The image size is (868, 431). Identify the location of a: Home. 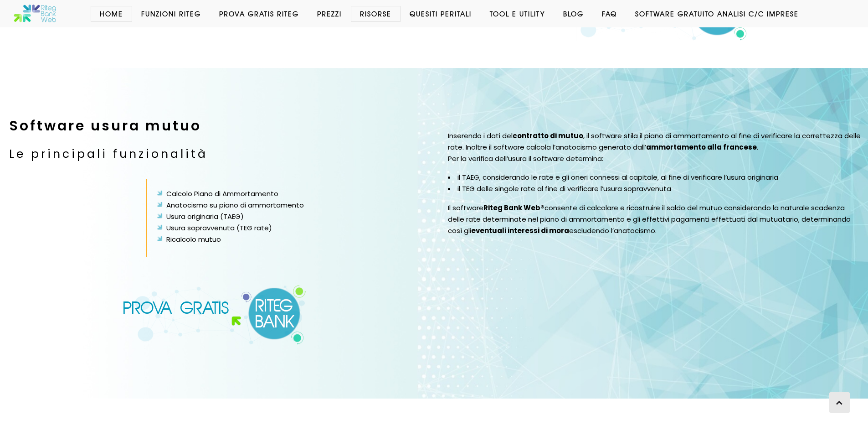
(111, 14).